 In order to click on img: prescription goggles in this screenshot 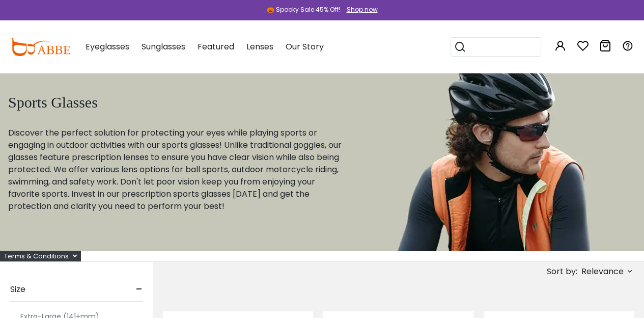, I will do `click(500, 162)`.